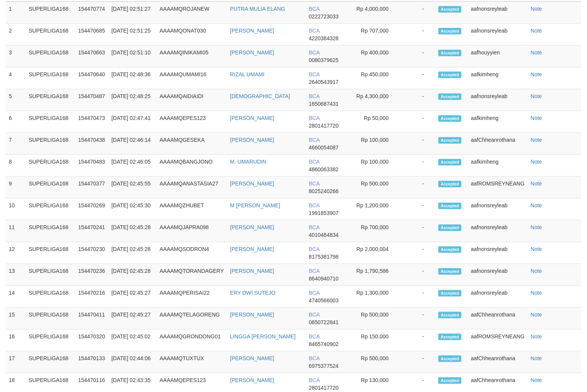  Describe the element at coordinates (192, 209) in the screenshot. I see `td: AAAAMQZHUBET` at that location.